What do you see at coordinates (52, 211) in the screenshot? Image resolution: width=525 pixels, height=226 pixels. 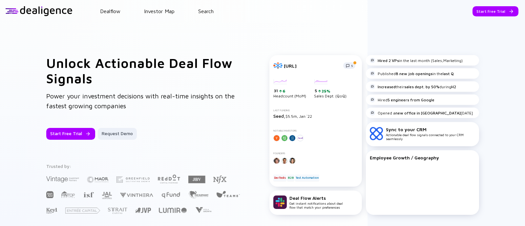 I see `img: Key1 Capital` at bounding box center [52, 211].